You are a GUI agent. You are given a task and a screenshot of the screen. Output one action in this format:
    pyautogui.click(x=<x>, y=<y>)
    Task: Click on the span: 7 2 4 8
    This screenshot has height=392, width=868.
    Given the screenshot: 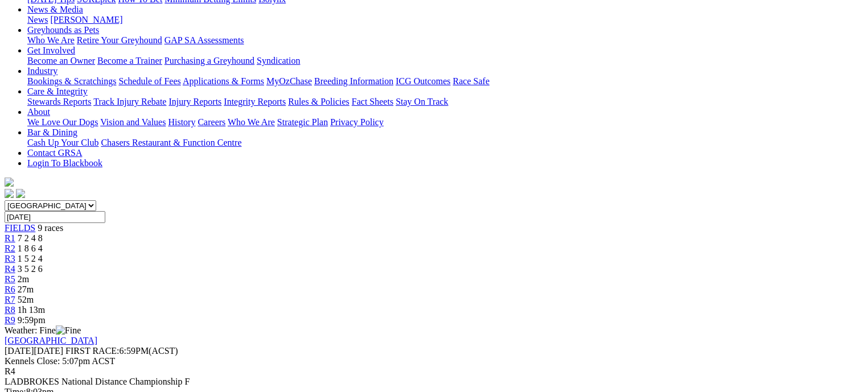 What is the action you would take?
    pyautogui.click(x=30, y=238)
    